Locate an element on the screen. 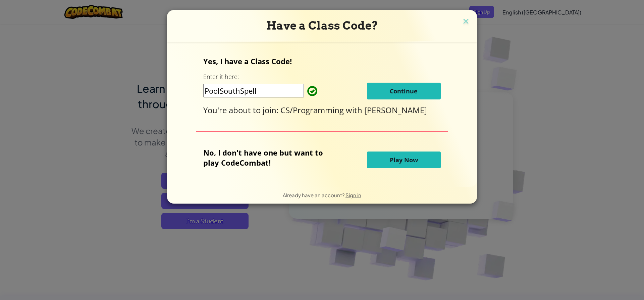  img: close icon is located at coordinates (466, 22).